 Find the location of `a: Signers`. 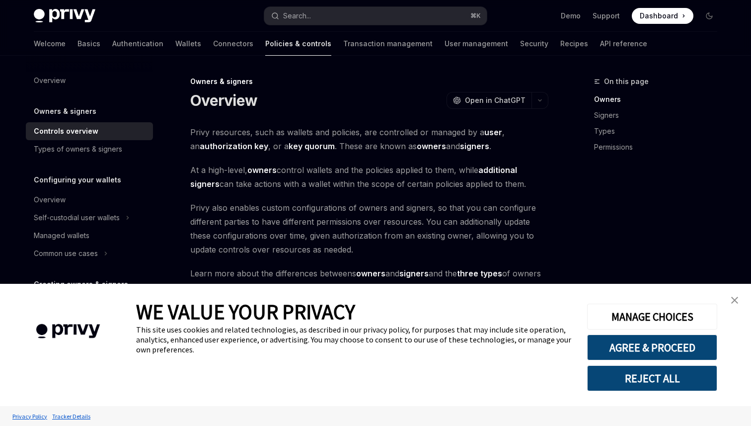

a: Signers is located at coordinates (660, 115).